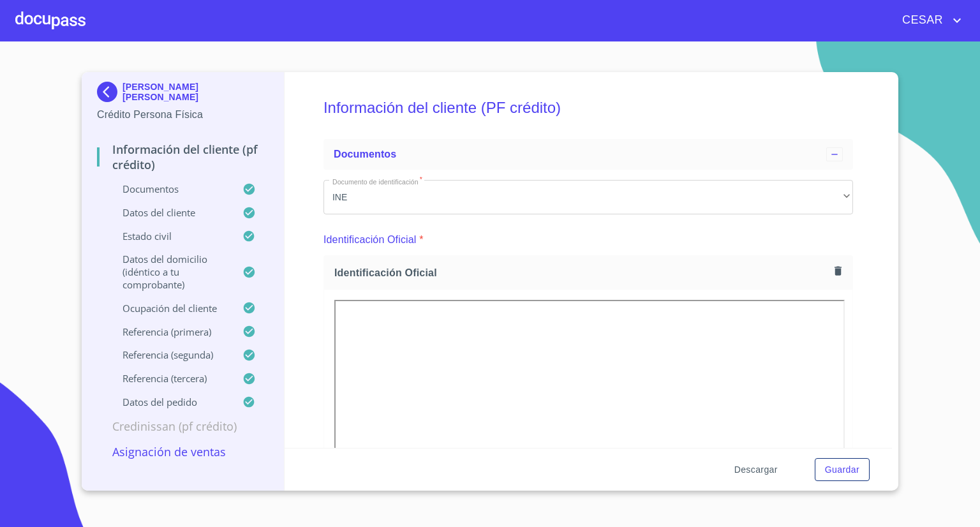 This screenshot has height=527, width=980. I want to click on p: Datos del domicilio (idéntico a tu comprobante), so click(170, 272).